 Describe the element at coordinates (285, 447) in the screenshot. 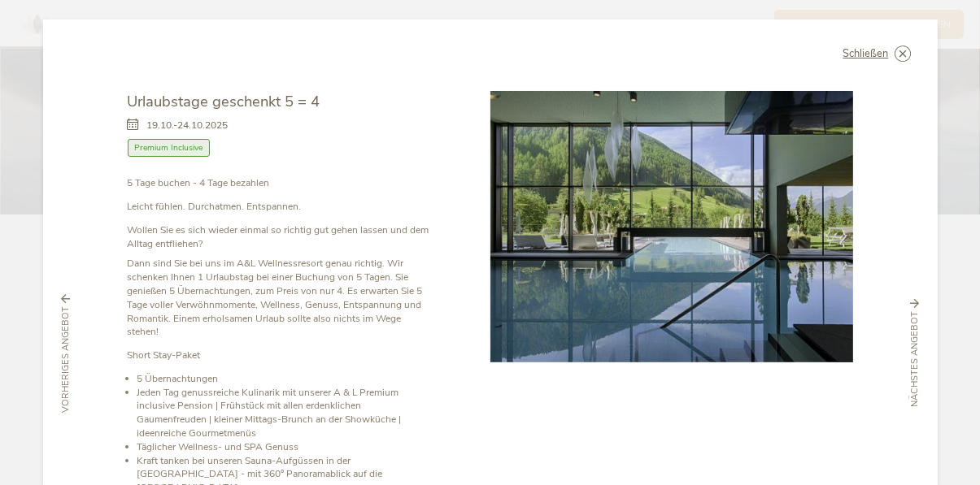

I see `li: Täglicher Wellness- und SPA Genuss` at that location.